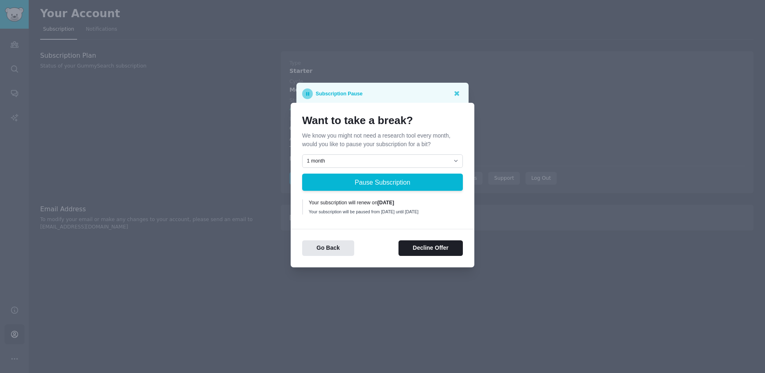 The height and width of the screenshot is (373, 765). What do you see at coordinates (382, 182) in the screenshot?
I see `button: Pause Subscription` at bounding box center [382, 182].